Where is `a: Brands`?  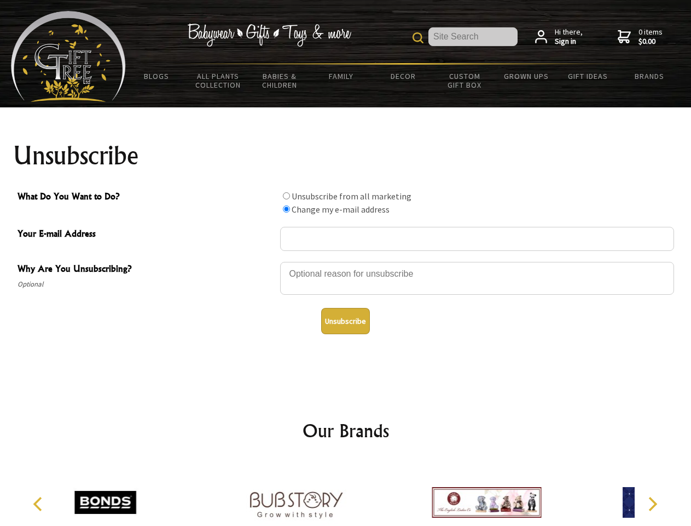
a: Brands is located at coordinates (650, 76).